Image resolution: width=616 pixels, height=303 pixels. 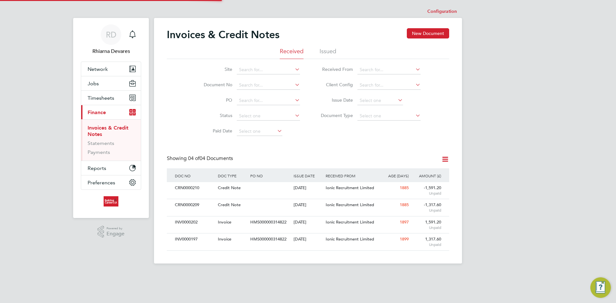 What do you see at coordinates (111, 35) in the screenshot?
I see `span: RD` at bounding box center [111, 35].